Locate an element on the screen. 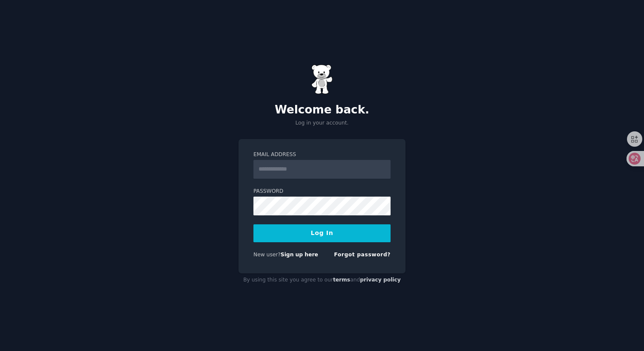 The height and width of the screenshot is (351, 644). button: Log In is located at coordinates (322, 233).